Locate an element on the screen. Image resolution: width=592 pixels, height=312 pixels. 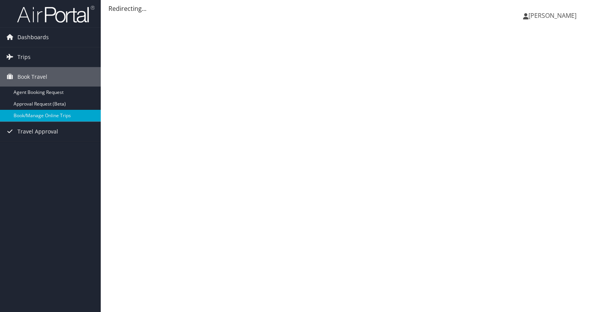
span: Trips is located at coordinates (24, 57).